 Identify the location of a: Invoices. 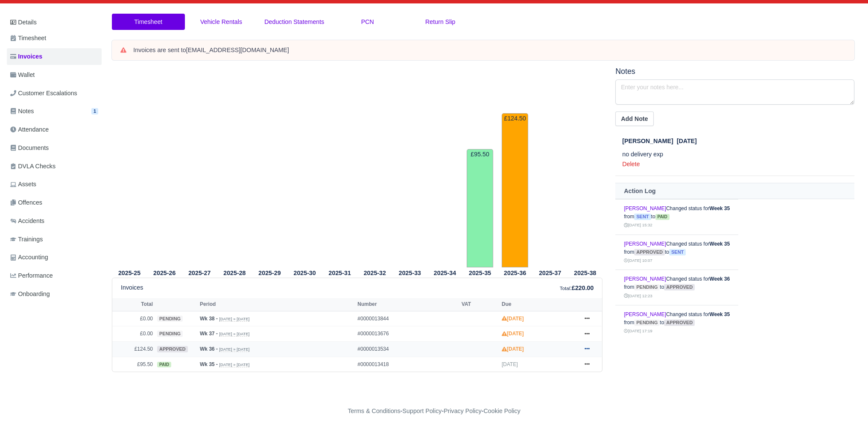
(54, 57).